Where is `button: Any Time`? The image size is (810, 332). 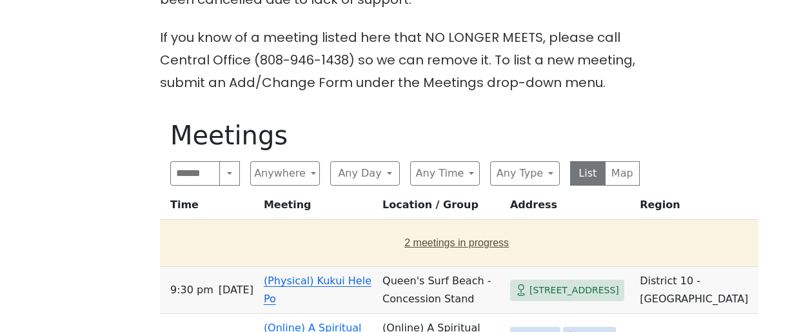
button: Any Time is located at coordinates (445, 173).